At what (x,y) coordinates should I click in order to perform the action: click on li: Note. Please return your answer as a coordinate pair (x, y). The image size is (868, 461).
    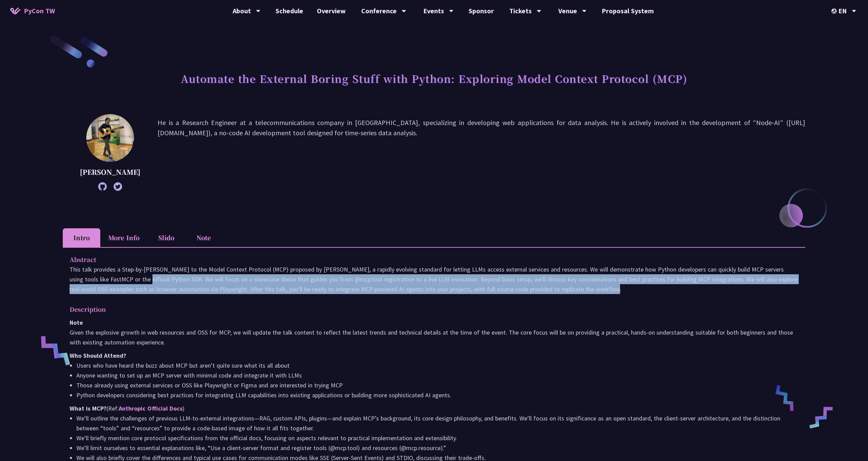
    Looking at the image, I should click on (204, 238).